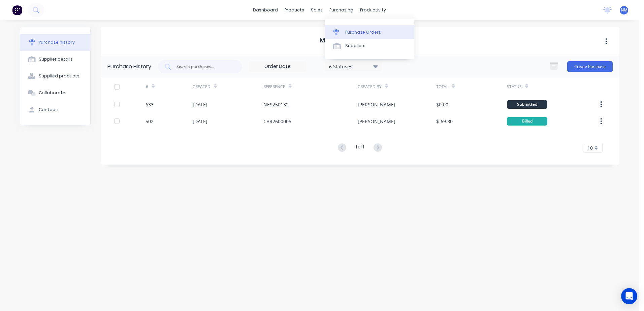 This screenshot has height=311, width=644. I want to click on a: Purchase Orders, so click(370, 32).